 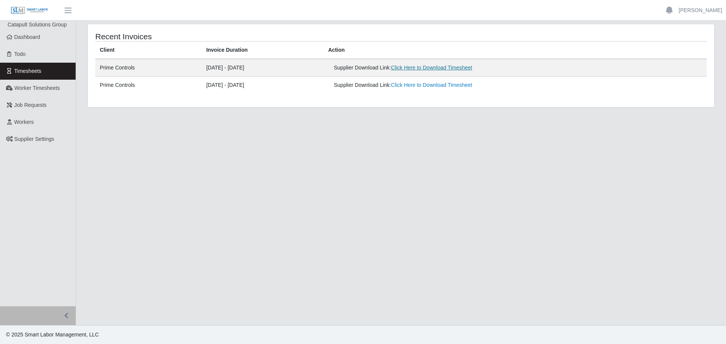 What do you see at coordinates (37, 25) in the screenshot?
I see `span: Catapult Solutions Group` at bounding box center [37, 25].